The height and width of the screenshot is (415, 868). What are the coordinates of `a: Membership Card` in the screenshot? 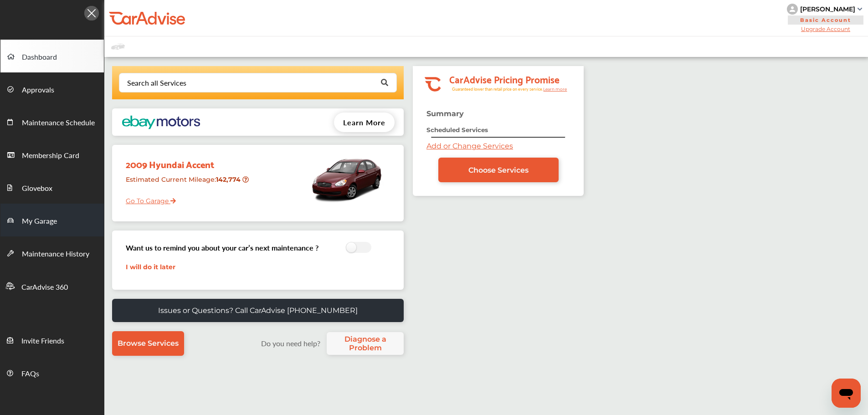 It's located at (52, 155).